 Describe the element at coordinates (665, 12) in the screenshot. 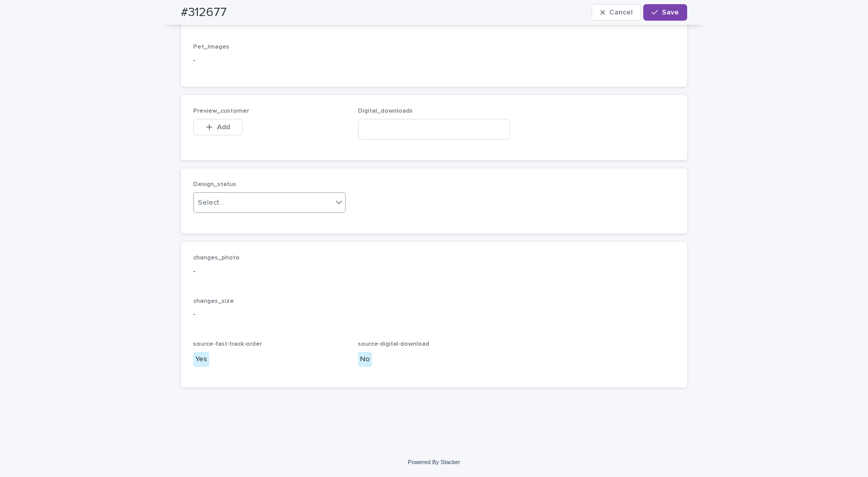

I see `button: Save` at that location.